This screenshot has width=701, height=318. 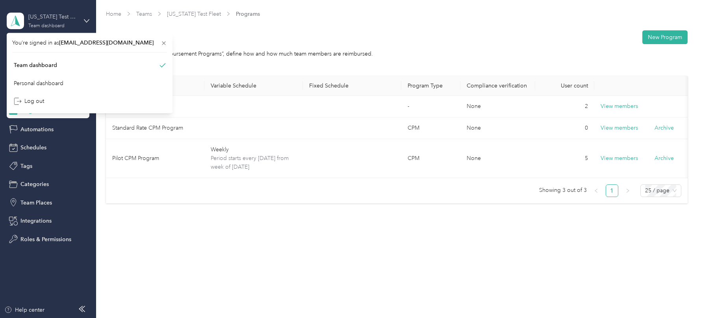 I want to click on th: Variable Schedule, so click(x=254, y=86).